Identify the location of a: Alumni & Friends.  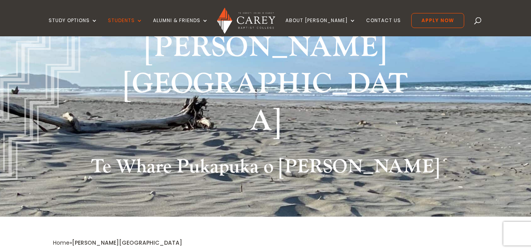
(181, 27).